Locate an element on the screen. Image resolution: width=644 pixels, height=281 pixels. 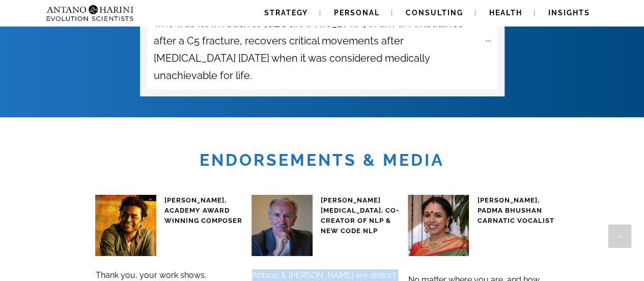
span: Strategy is located at coordinates (286, 13).